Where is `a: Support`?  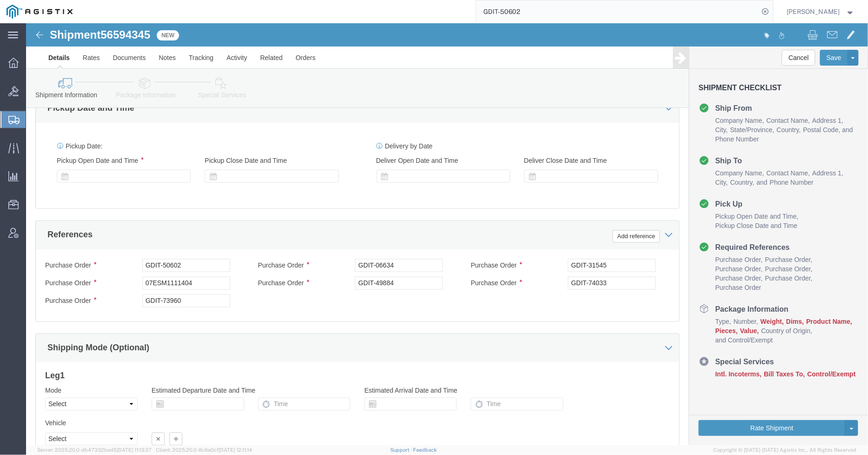 a: Support is located at coordinates (402, 450).